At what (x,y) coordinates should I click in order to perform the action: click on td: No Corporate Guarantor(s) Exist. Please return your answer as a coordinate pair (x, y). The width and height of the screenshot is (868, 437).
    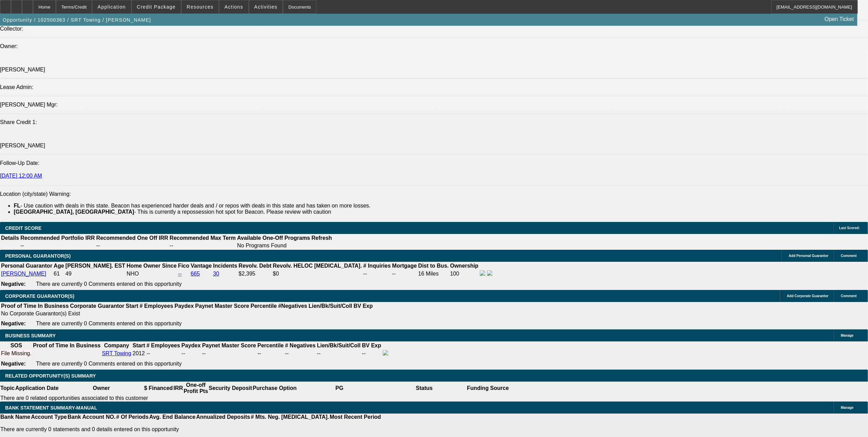
    Looking at the image, I should click on (188, 314).